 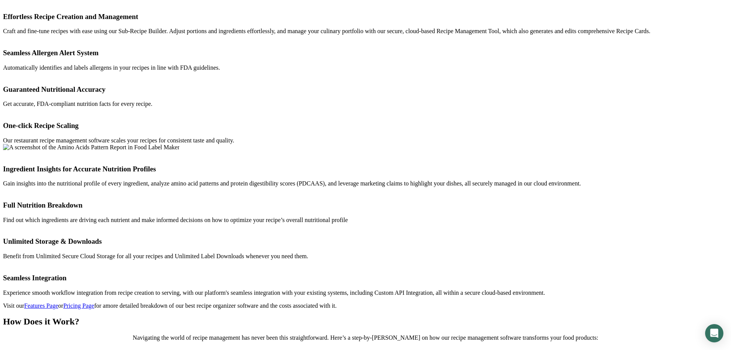 What do you see at coordinates (365, 293) in the screenshot?
I see `div: Experience smooth workflow integration from recipe creation to serving, with our platform's seaml...` at bounding box center [365, 293].